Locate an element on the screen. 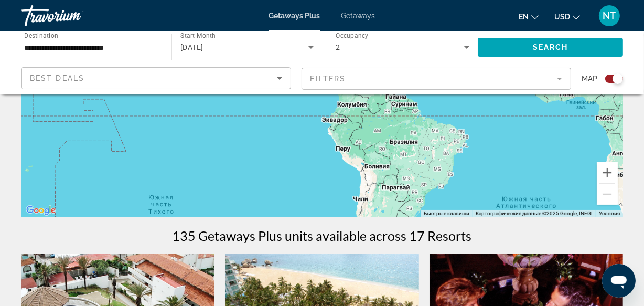  a: Открыть эту область в Google Картах (в новом окне) is located at coordinates (41, 211).